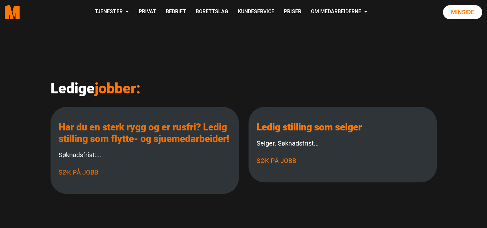  I want to click on a: Les mer om Har du en sterk rygg og er rusfri? Ledig stilling som flytte- og sjuemedarbeider! main..., so click(144, 133).